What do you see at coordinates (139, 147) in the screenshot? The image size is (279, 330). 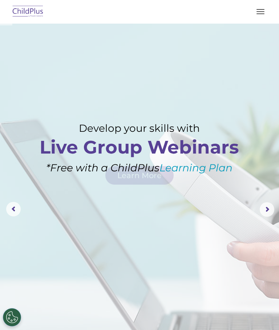 I see `rs-layer: Live Group Webinars` at bounding box center [139, 147].